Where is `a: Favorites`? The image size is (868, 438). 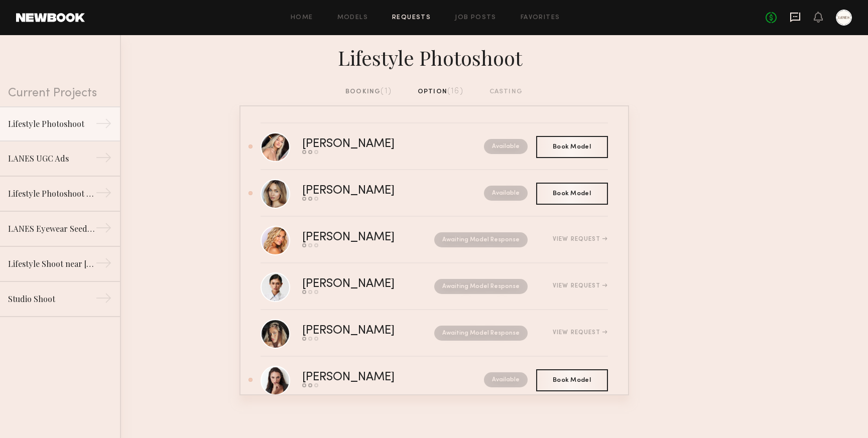
a: Favorites is located at coordinates (540, 18).